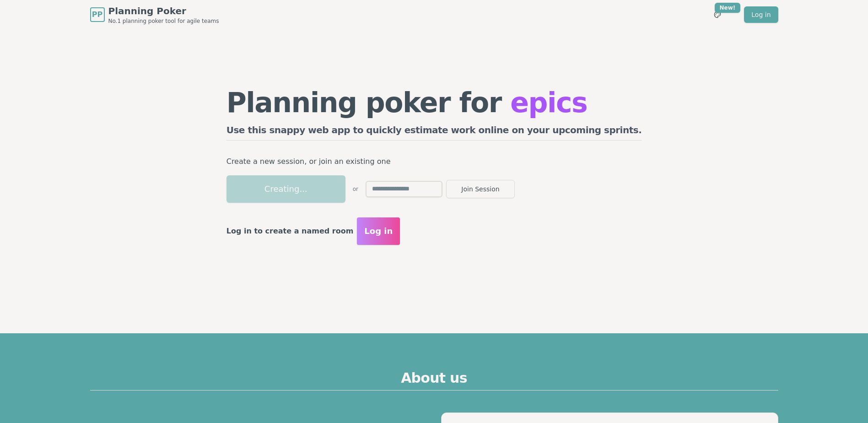 The width and height of the screenshot is (868, 423). Describe the element at coordinates (155, 15) in the screenshot. I see `a: PPPlanning PokerNo.1 planning poker tool for agile teams` at that location.